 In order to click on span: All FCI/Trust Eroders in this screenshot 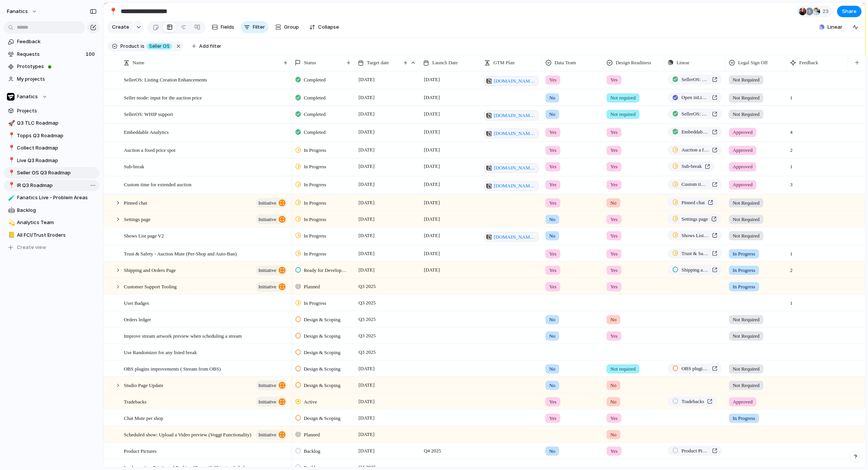, I will do `click(57, 235)`.